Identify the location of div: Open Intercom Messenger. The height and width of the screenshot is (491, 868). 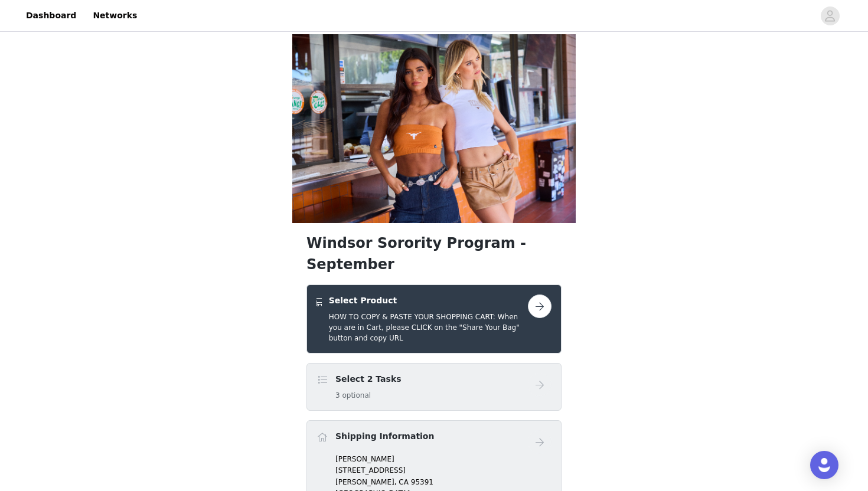
(824, 465).